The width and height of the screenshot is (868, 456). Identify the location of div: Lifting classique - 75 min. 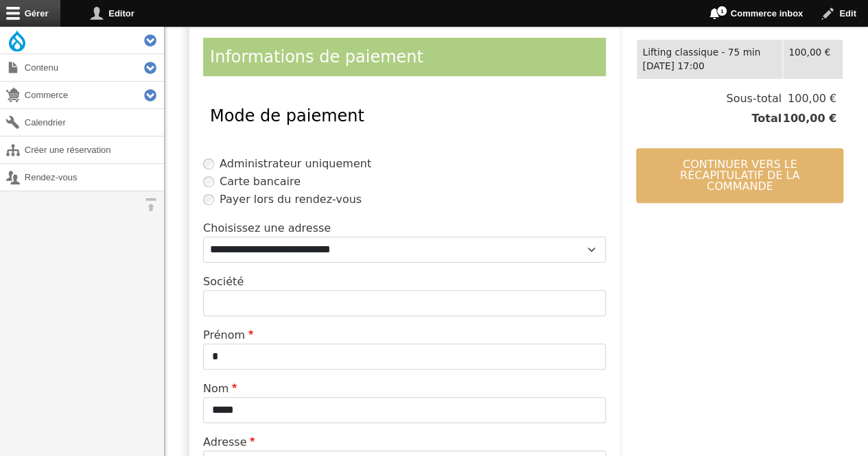
(710, 52).